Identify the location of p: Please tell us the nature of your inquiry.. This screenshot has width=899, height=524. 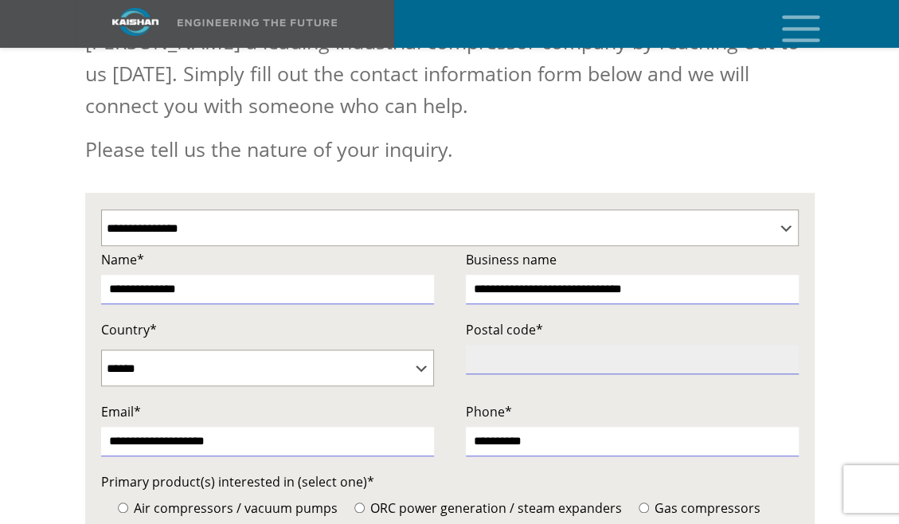
(450, 149).